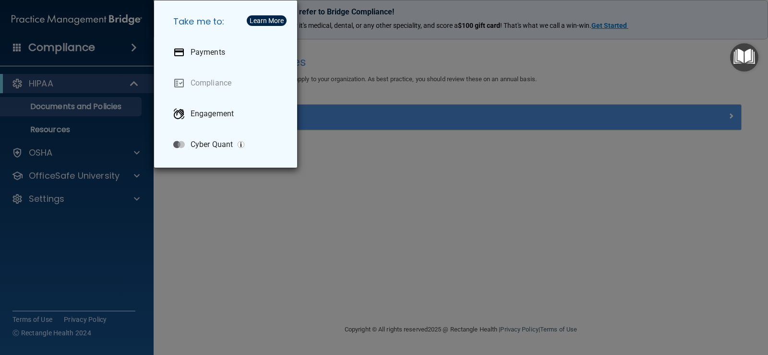 Image resolution: width=768 pixels, height=355 pixels. Describe the element at coordinates (227, 52) in the screenshot. I see `a: Payments` at that location.